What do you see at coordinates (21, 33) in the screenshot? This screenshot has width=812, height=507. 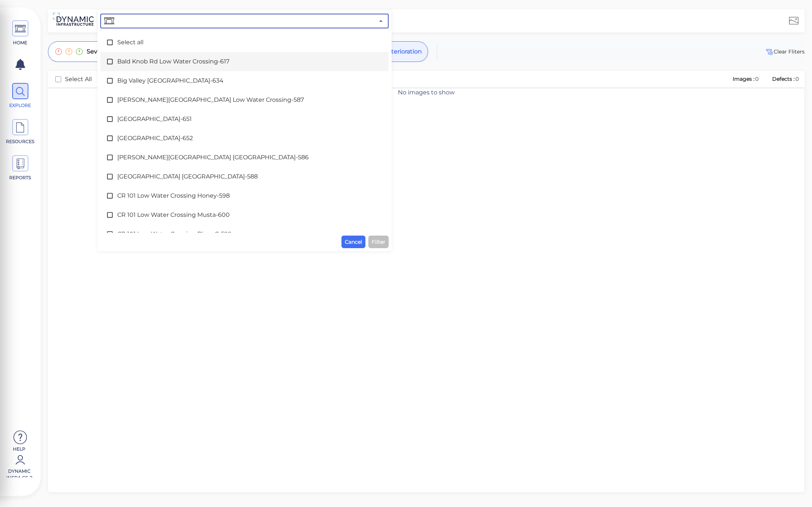 I see `a: HOME` at bounding box center [21, 33].